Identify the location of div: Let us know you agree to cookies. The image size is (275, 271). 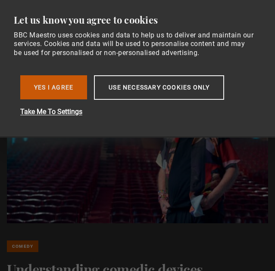
(134, 20).